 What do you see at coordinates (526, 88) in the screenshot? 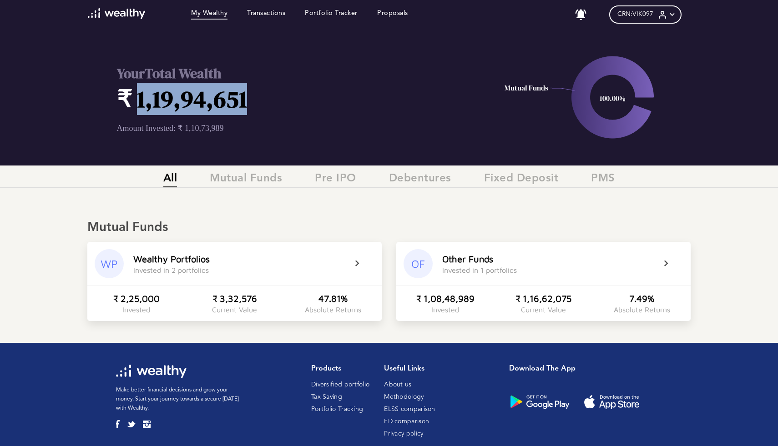
I see `text: Mutual Funds` at bounding box center [526, 88].